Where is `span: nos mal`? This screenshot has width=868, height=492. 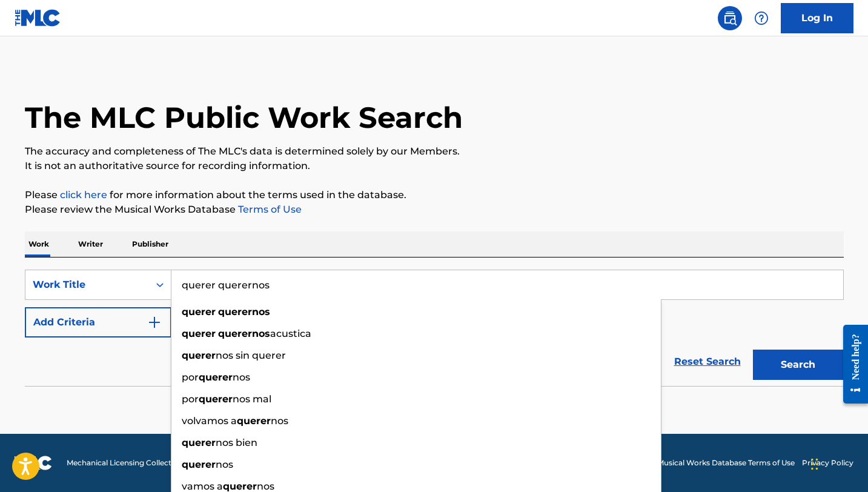
span: nos mal is located at coordinates (252, 399).